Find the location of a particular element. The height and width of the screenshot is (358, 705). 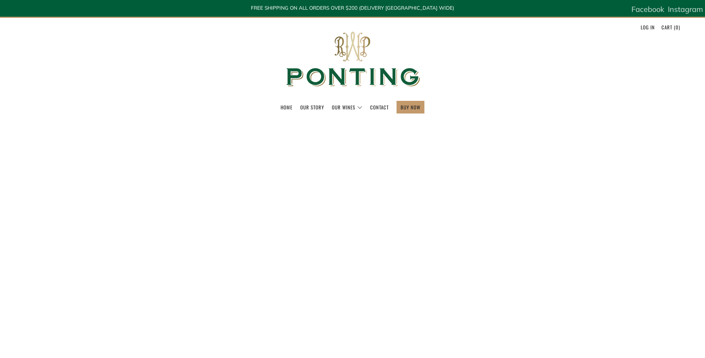

a: Log in is located at coordinates (648, 27).